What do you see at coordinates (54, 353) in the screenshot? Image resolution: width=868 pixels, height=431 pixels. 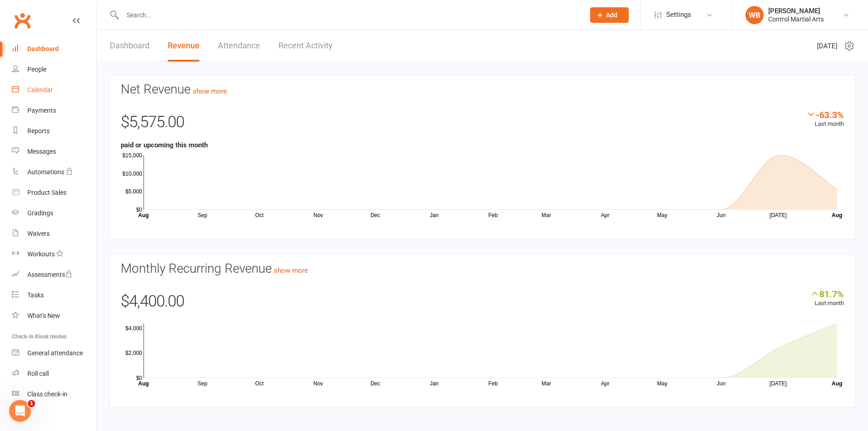 I see `a: General attendance kiosk mode` at bounding box center [54, 353].